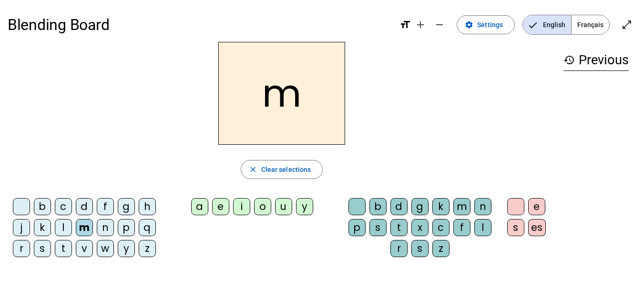 This screenshot has height=289, width=644. I want to click on div: a, so click(200, 207).